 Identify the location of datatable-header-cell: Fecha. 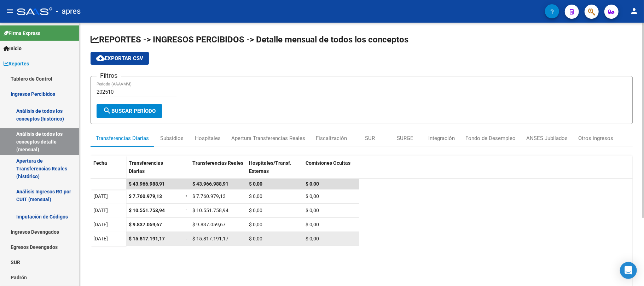
(108, 170).